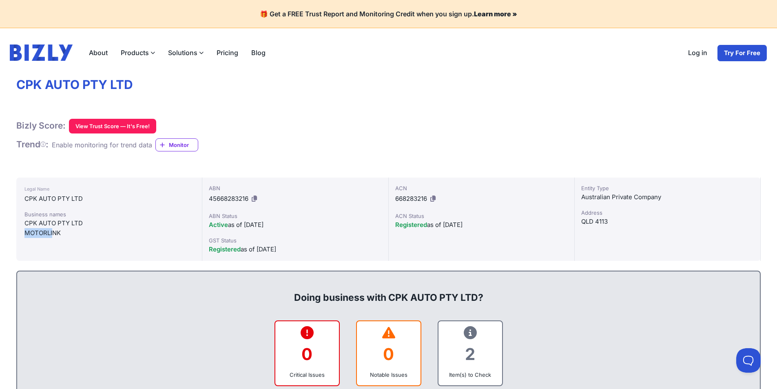 The width and height of the screenshot is (777, 389). Describe the element at coordinates (742, 53) in the screenshot. I see `a: Try For Free` at that location.